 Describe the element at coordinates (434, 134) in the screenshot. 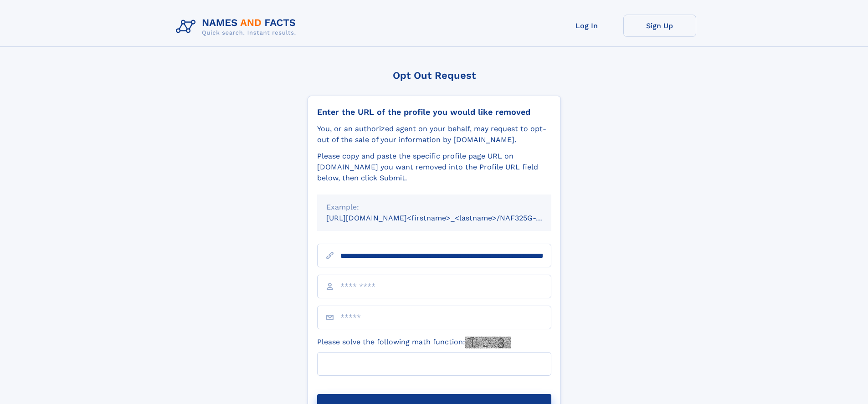

I see `div: You, or an authorized agent on your behalf, may request to opt-out of the sale of your informatio...` at that location.